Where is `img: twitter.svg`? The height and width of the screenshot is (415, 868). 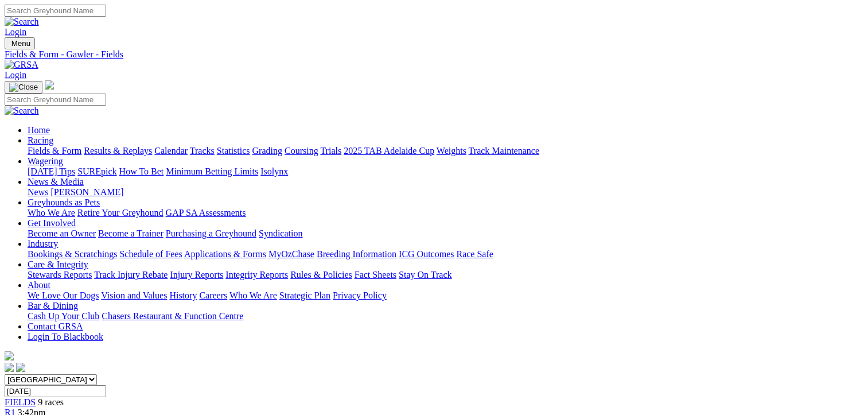
img: twitter.svg is located at coordinates (20, 367).